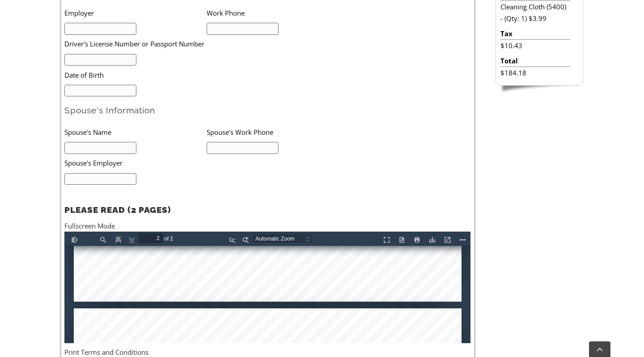 Image resolution: width=644 pixels, height=357 pixels. Describe the element at coordinates (535, 12) in the screenshot. I see `li: Cleaning Cloth (5400) - (Qty: 1) $3.99` at that location.